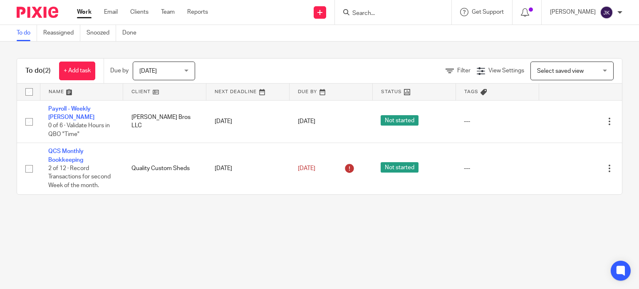  Describe the element at coordinates (165, 168) in the screenshot. I see `td: Quality Custom Sheds` at that location.